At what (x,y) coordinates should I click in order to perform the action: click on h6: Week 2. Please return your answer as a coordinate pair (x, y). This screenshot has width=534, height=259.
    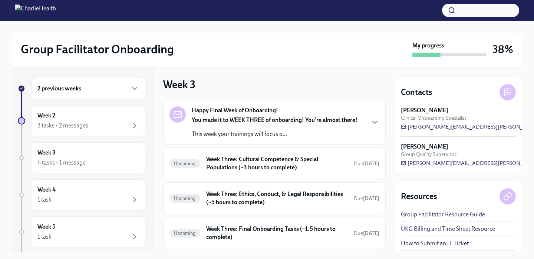
    Looking at the image, I should click on (46, 116).